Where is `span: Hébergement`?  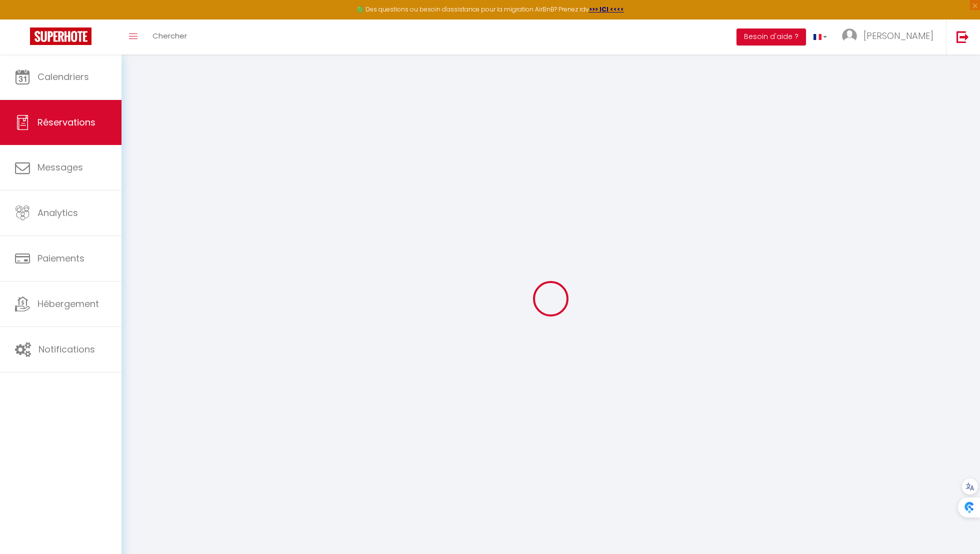
span: Hébergement is located at coordinates (68, 304).